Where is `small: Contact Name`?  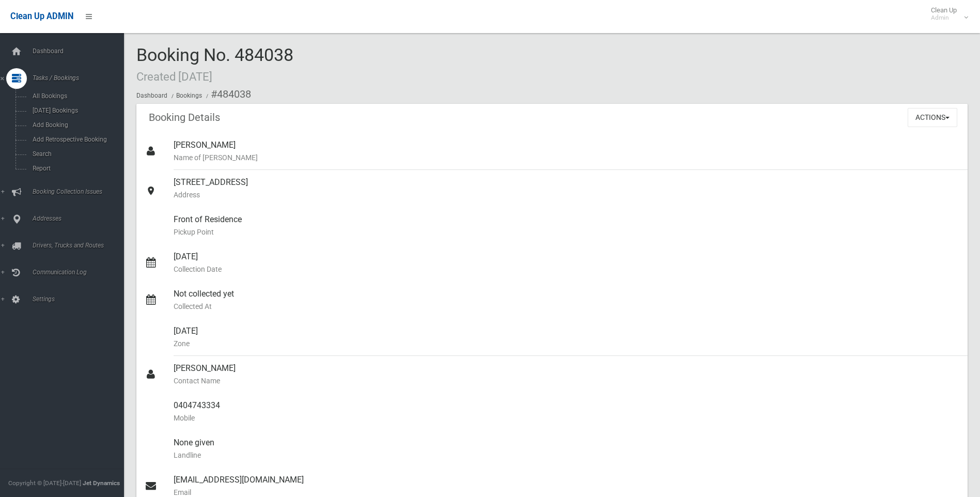
small: Contact Name is located at coordinates (566, 381).